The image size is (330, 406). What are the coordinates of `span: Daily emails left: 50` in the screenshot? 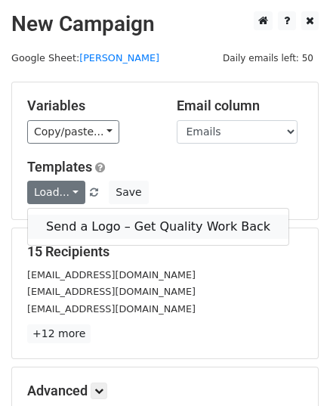 It's located at (268, 58).